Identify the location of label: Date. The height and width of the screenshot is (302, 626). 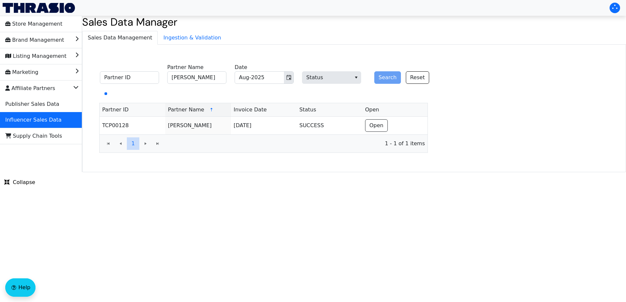
(241, 67).